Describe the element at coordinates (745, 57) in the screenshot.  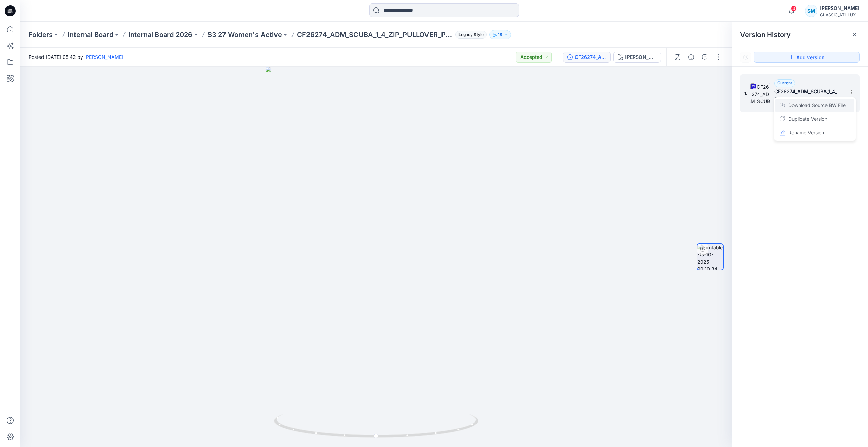
I see `button: Show Hidden Versions` at that location.